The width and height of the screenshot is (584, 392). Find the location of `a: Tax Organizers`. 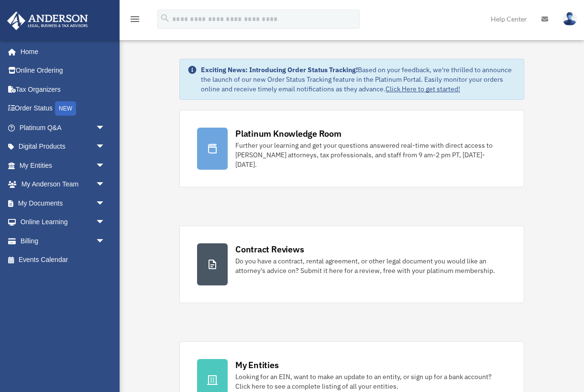

a: Tax Organizers is located at coordinates (63, 89).